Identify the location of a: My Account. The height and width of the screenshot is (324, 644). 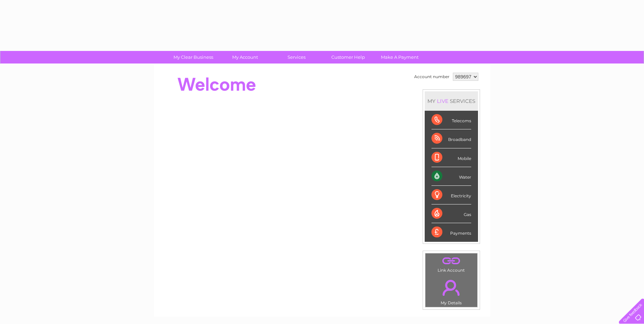
(245, 57).